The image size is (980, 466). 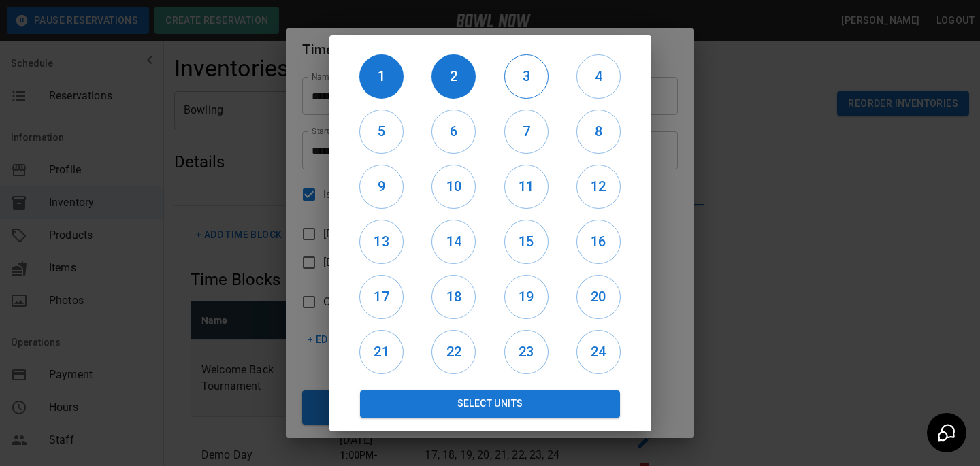 I want to click on button: 1, so click(x=381, y=76).